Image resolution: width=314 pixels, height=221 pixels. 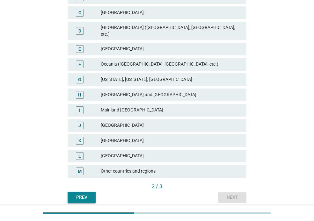 I want to click on div: G, so click(x=80, y=79).